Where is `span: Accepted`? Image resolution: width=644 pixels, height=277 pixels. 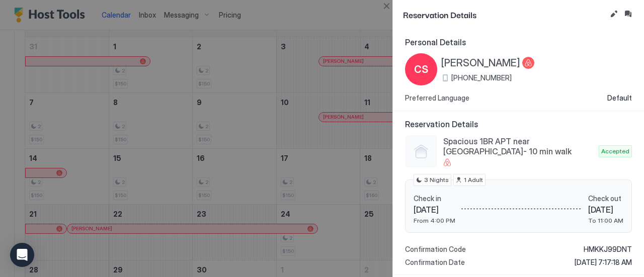
span: Accepted is located at coordinates (616, 152).